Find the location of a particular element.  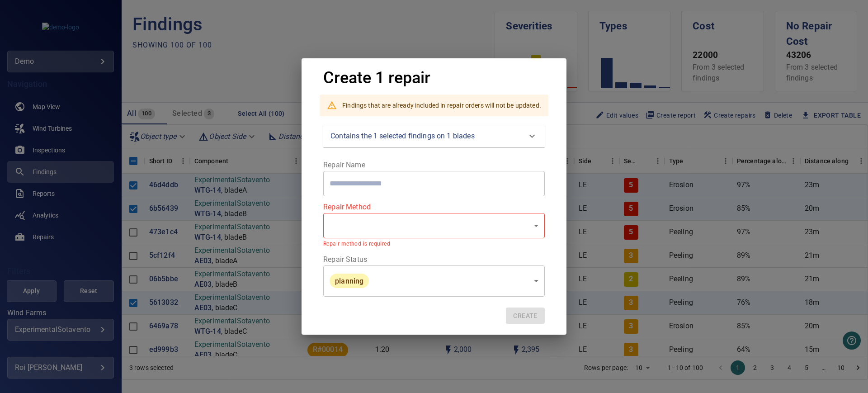

div: planning is located at coordinates (434, 281).